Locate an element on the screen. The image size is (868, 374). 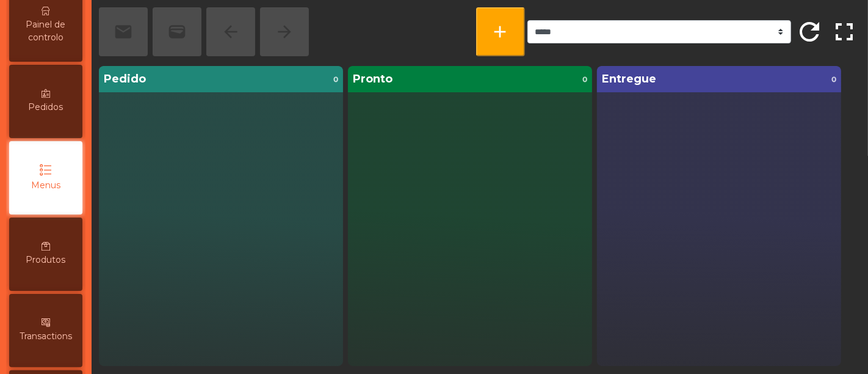
span: fullscreen is located at coordinates (844, 32).